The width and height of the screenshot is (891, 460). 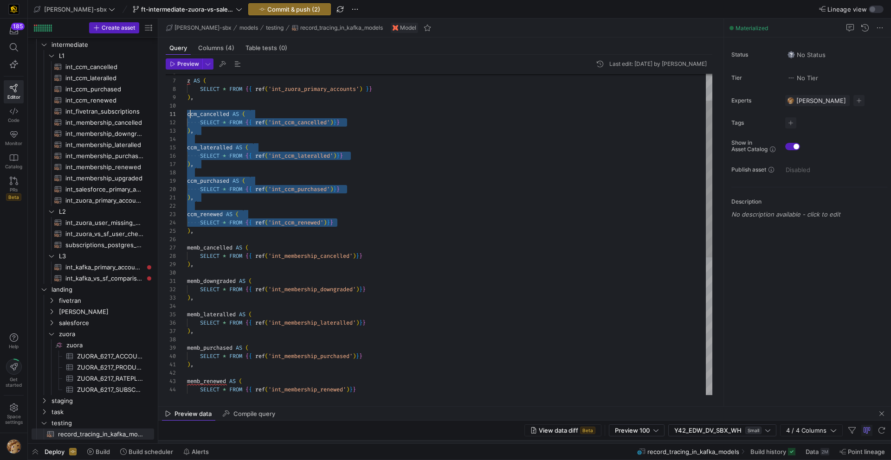 I want to click on span: ccm_lateralled, so click(x=210, y=148).